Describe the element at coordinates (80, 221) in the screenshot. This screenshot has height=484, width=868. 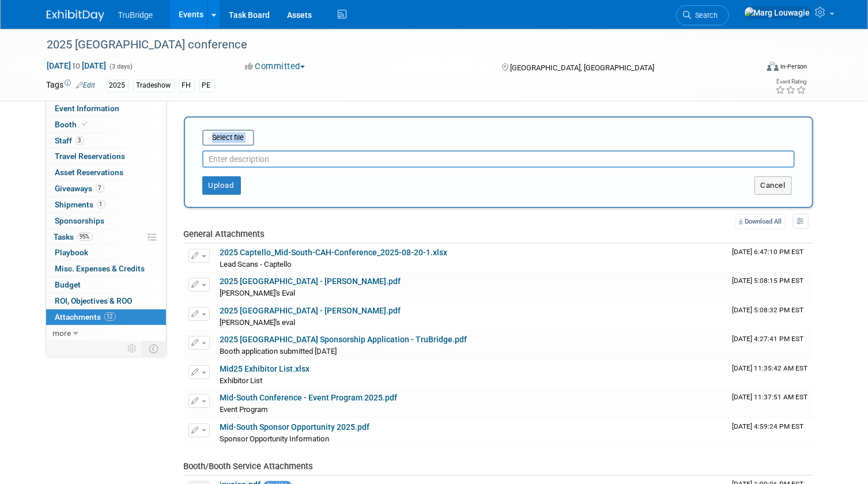
I see `span: Sponsorships` at that location.